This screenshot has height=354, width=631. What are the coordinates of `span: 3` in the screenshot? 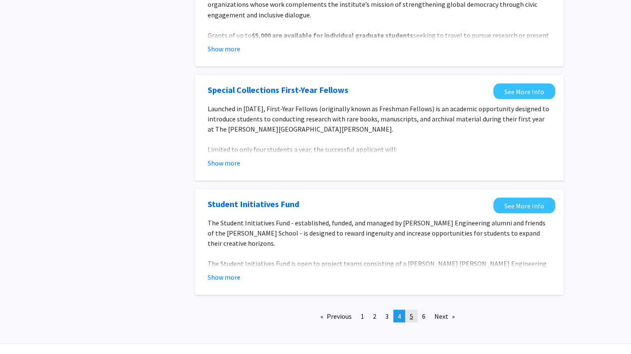 It's located at (387, 315).